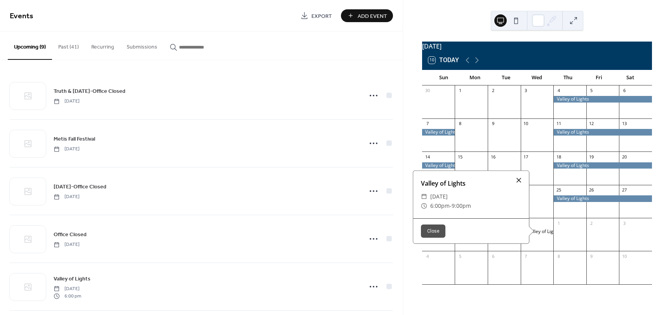  Describe the element at coordinates (142, 45) in the screenshot. I see `button: Submissions` at that location.